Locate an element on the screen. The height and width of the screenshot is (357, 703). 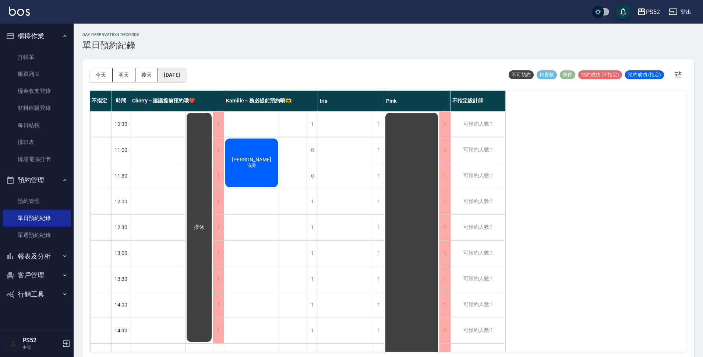
div: 12:30 is located at coordinates (121, 227).